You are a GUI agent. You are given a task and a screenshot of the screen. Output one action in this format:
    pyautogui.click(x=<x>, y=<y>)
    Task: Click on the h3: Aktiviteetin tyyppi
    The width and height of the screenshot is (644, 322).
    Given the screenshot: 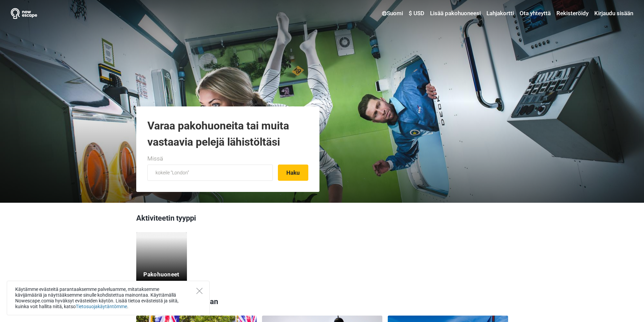 What is the action you would take?
    pyautogui.click(x=322, y=220)
    